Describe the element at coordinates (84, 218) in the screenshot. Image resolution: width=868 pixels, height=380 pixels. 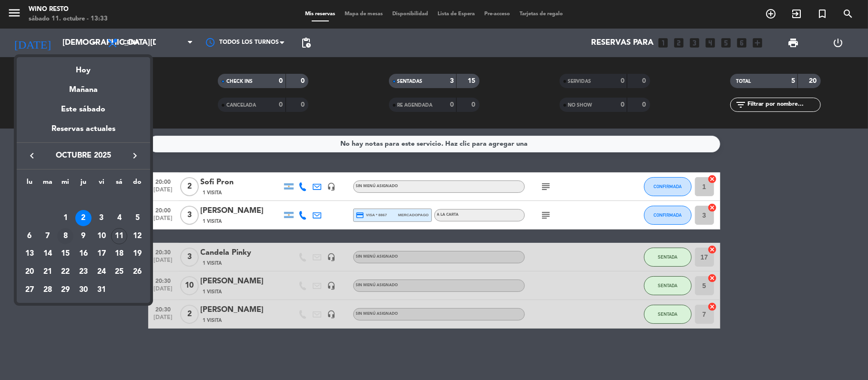
I see `div: 2` at that location.